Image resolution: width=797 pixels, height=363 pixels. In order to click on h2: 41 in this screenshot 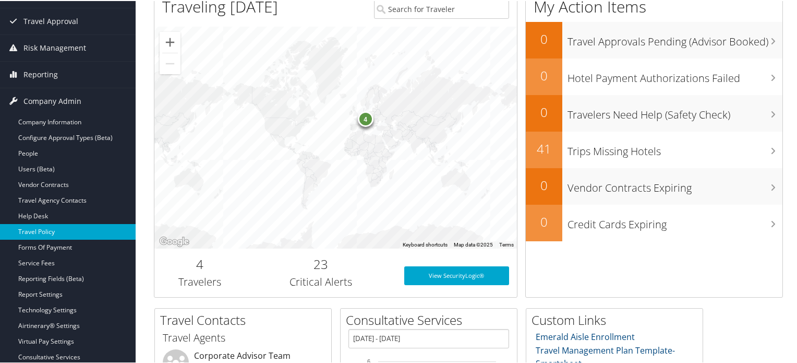, I will do `click(544, 148)`.